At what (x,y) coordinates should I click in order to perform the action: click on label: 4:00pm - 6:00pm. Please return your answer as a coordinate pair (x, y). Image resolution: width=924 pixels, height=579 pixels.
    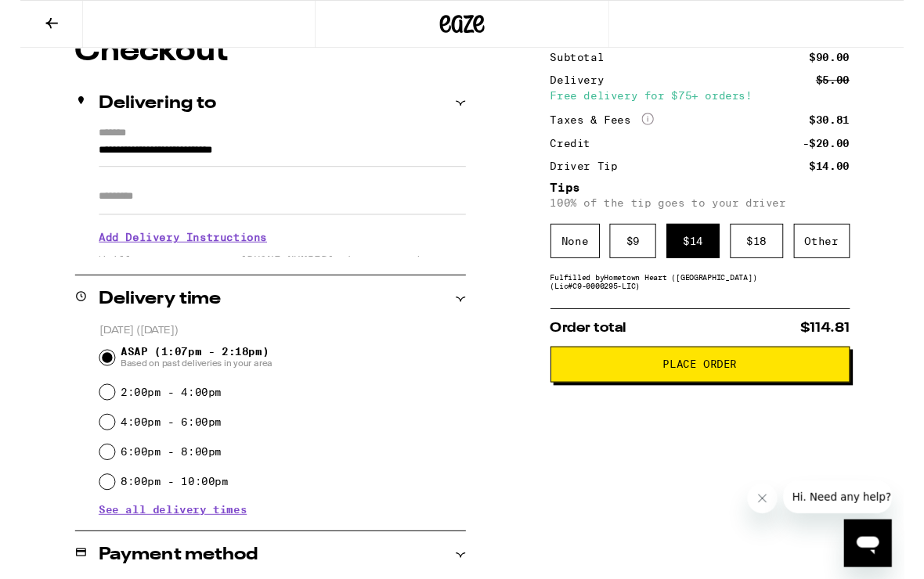
    Looking at the image, I should click on (157, 441).